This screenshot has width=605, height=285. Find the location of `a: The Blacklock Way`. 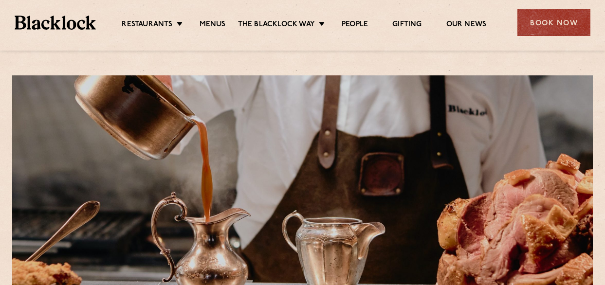

a: The Blacklock Way is located at coordinates (276, 25).